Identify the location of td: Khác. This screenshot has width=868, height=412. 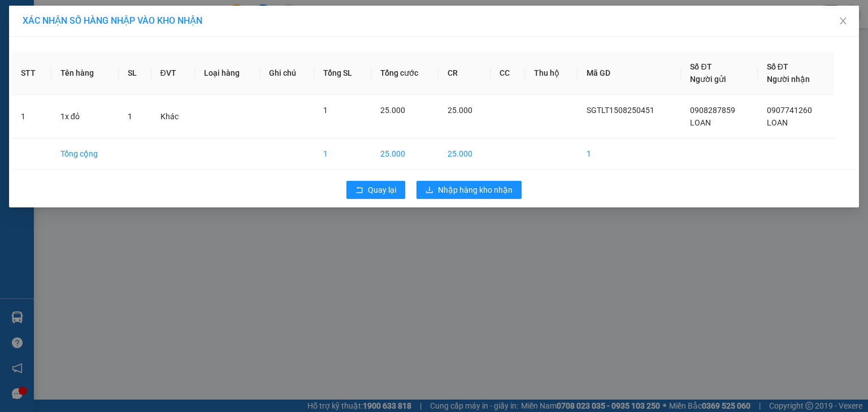
(173, 116).